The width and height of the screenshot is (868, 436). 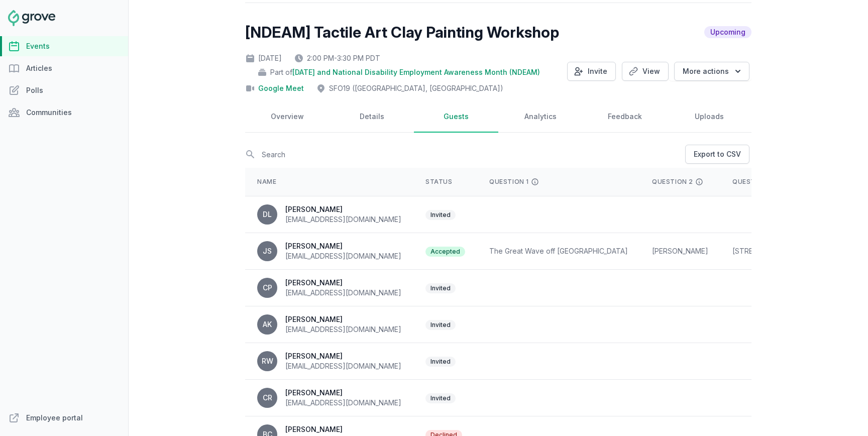 I want to click on a: Export to CSV, so click(x=717, y=154).